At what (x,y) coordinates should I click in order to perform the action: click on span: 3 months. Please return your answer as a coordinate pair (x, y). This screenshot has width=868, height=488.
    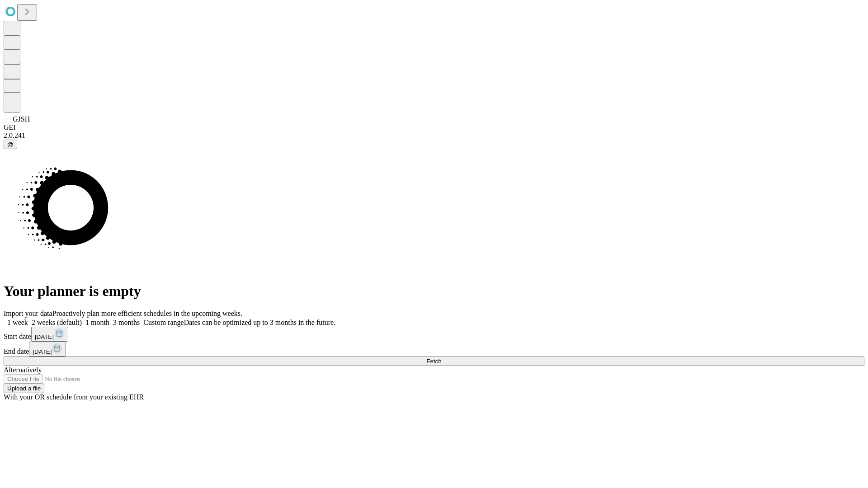
    Looking at the image, I should click on (126, 322).